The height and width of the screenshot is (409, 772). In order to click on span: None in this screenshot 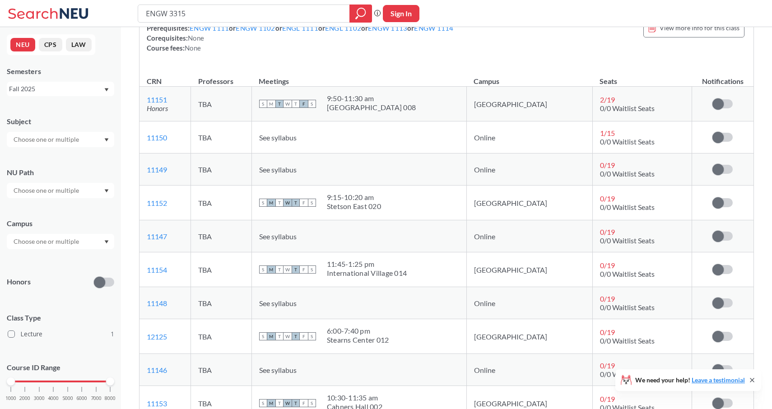, I will do `click(196, 38)`.